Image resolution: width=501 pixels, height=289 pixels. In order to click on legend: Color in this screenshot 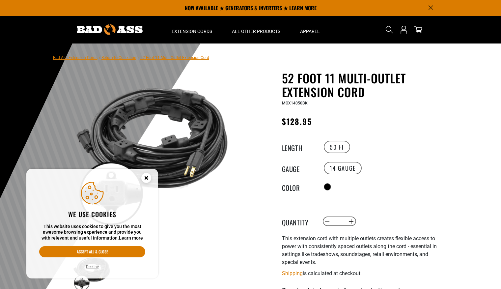, I will do `click(299, 187)`.